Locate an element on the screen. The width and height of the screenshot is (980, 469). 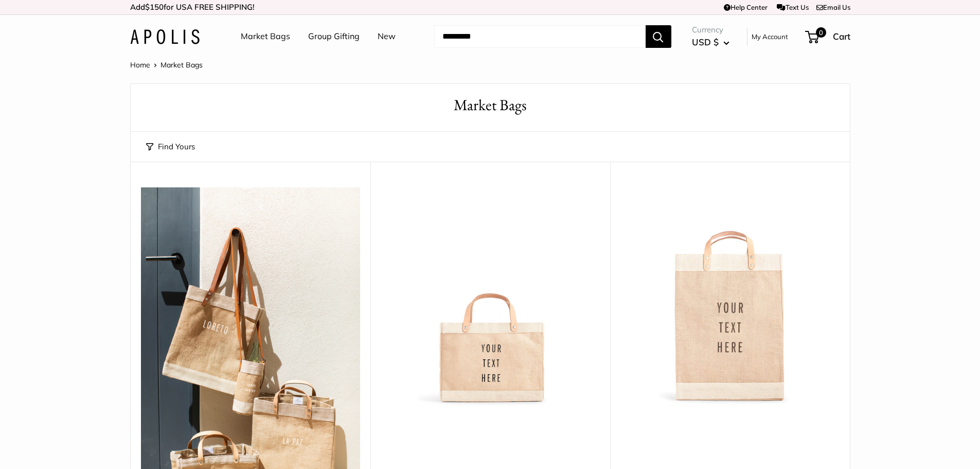
img: Petite Market Bag in Natural is located at coordinates (490, 297).